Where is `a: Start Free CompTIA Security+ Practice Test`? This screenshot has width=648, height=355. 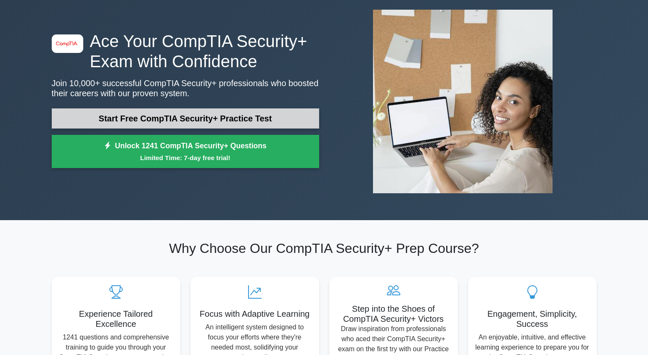
a: Start Free CompTIA Security+ Practice Test is located at coordinates (185, 119).